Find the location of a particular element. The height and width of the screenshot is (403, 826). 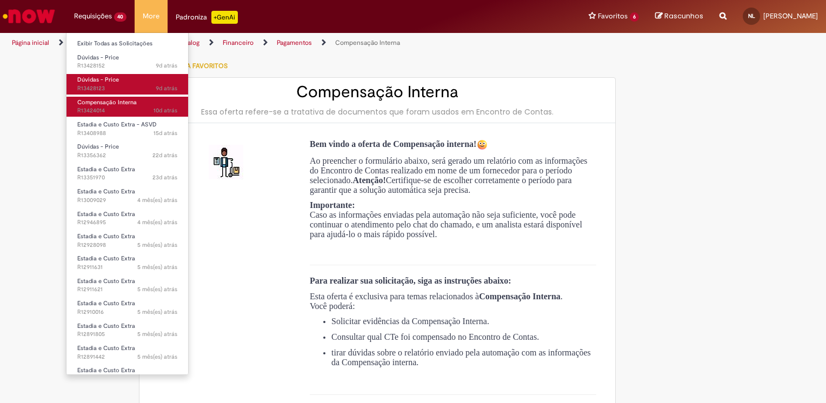

a: Aberto R12910016 : Estadia e Custo Extra is located at coordinates (127, 308).